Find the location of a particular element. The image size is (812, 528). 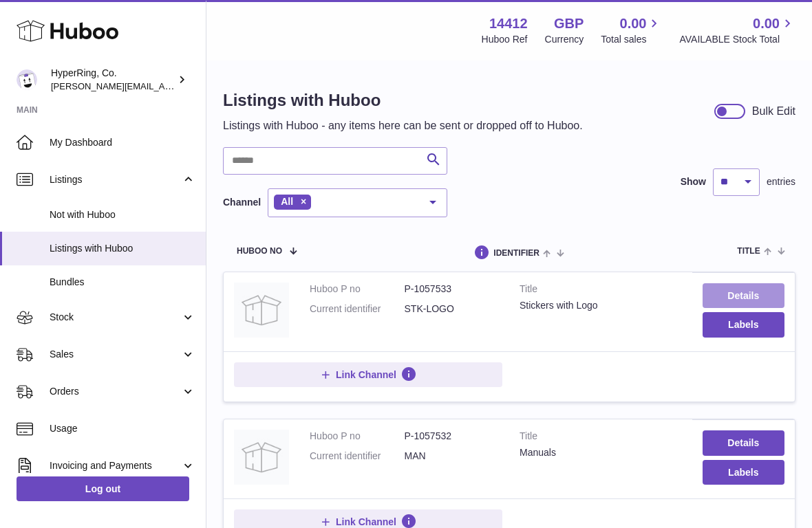

h1: Listings with Huboo is located at coordinates (402, 101).